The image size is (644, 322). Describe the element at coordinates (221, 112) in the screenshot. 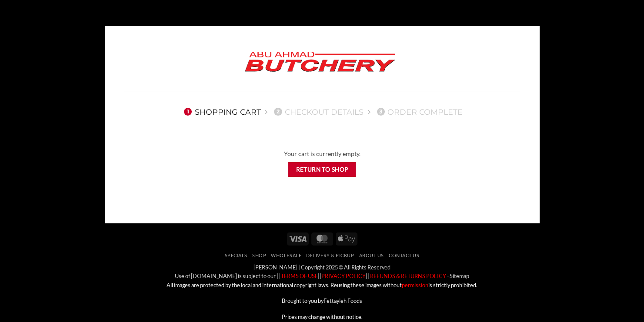

I see `a: 1Shopping Cart` at that location.